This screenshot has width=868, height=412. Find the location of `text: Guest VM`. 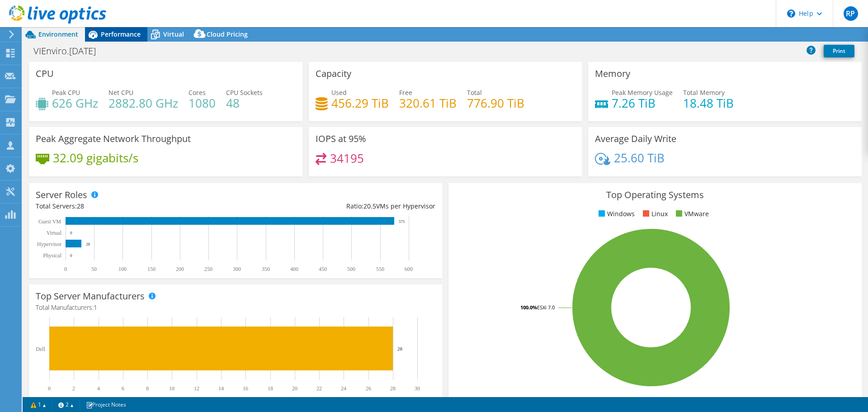

text: Guest VM is located at coordinates (50, 221).